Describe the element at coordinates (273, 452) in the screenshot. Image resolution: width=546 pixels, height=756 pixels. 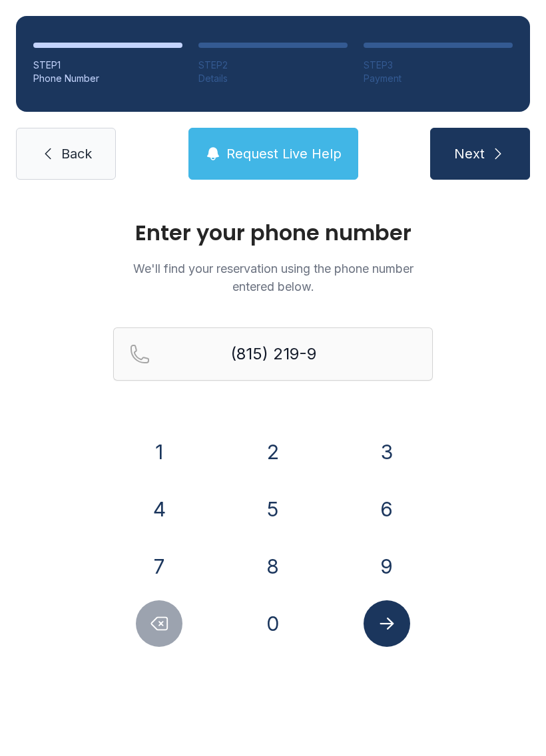
I see `button: 2` at that location.